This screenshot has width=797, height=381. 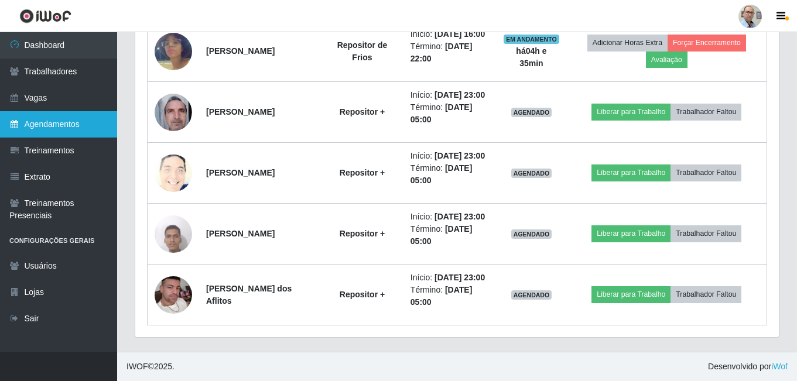 What do you see at coordinates (150, 366) in the screenshot?
I see `span: © 2025 .` at bounding box center [150, 366].